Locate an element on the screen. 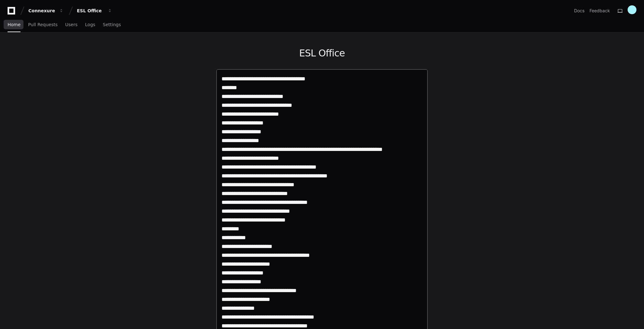 This screenshot has width=644, height=329. button: Feedback is located at coordinates (600, 11).